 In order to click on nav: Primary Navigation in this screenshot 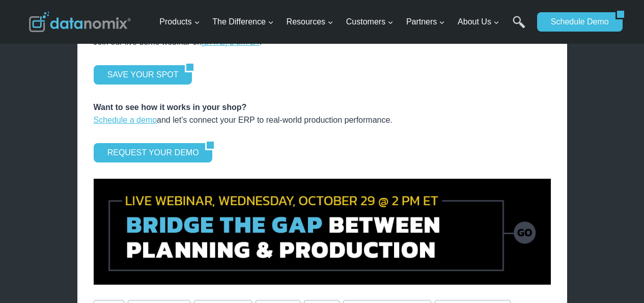, I will do `click(344, 22)`.